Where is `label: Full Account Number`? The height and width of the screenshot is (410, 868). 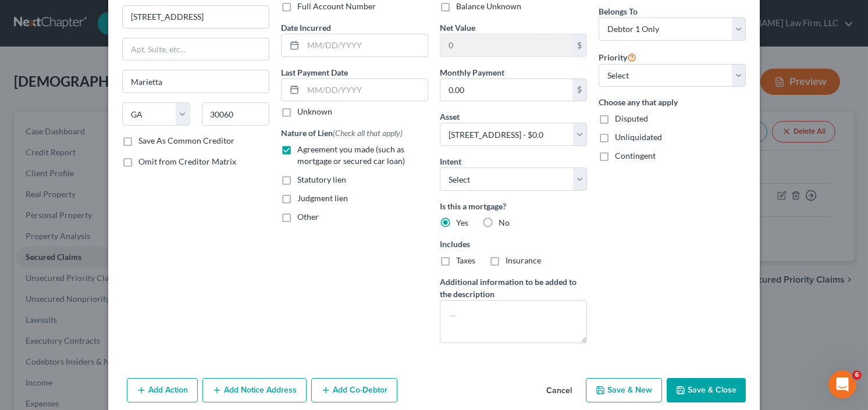
label: Full Account Number is located at coordinates (336, 6).